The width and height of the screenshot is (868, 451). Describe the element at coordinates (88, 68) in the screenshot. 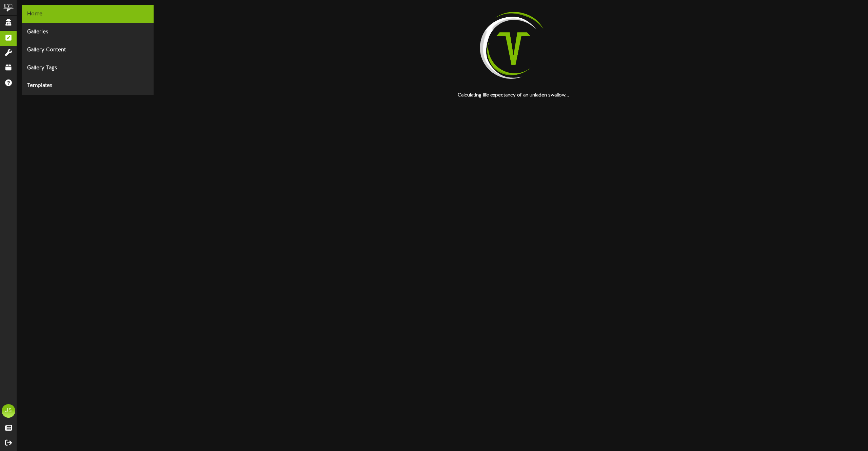

I see `div: Gallery Tags` at that location.